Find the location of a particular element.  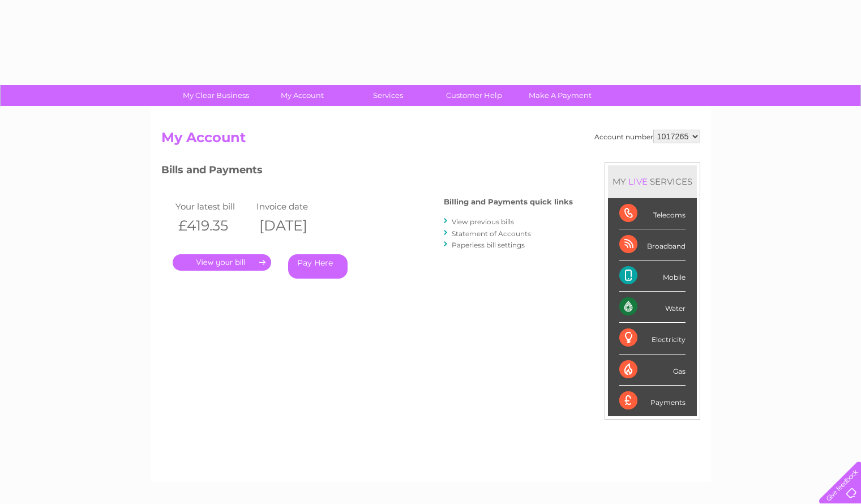

div: Account number is located at coordinates (647, 136).